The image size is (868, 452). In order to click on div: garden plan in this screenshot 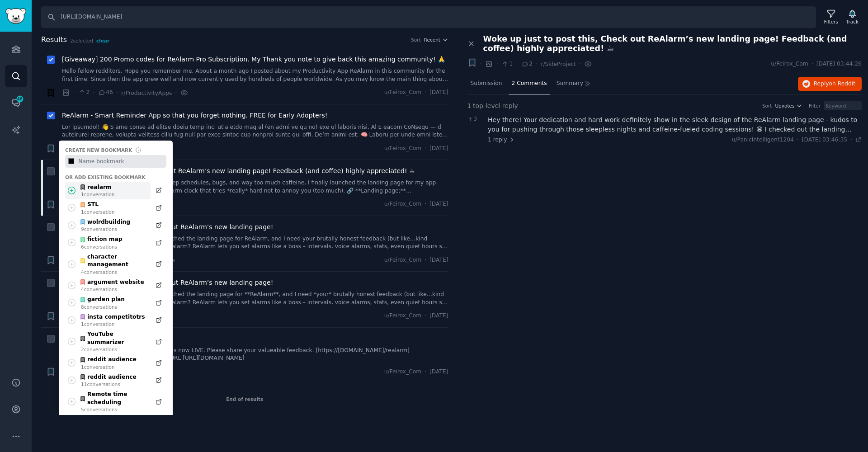, I will do `click(102, 300)`.